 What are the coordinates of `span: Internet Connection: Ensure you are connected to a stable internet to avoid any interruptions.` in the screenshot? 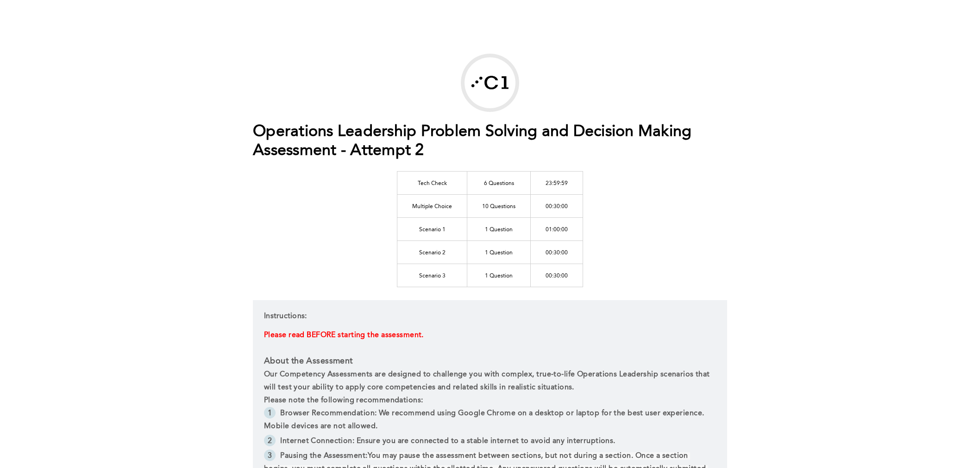 It's located at (447, 442).